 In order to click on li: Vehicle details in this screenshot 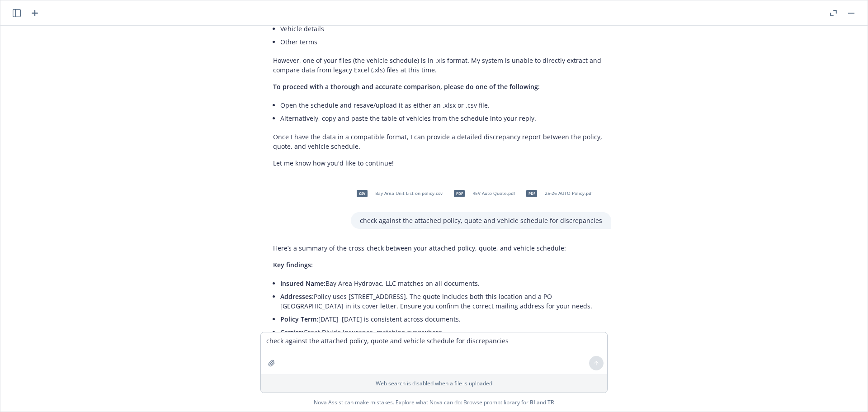, I will do `click(441, 28)`.